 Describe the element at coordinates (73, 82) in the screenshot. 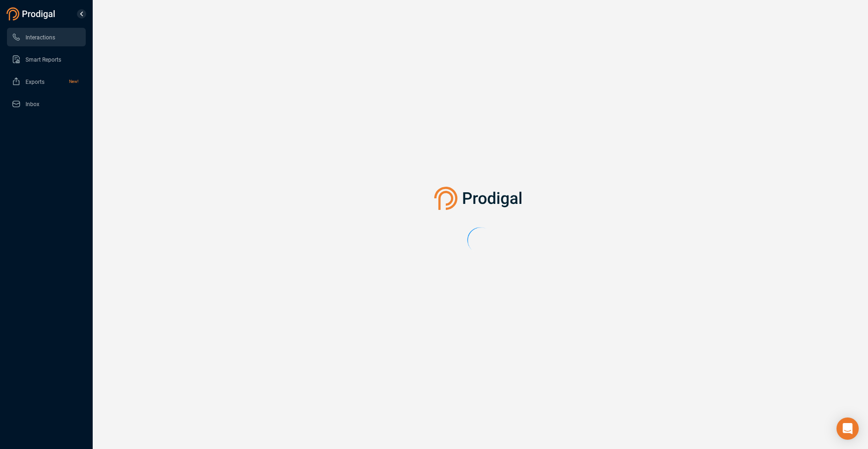

I see `span: New!` at that location.